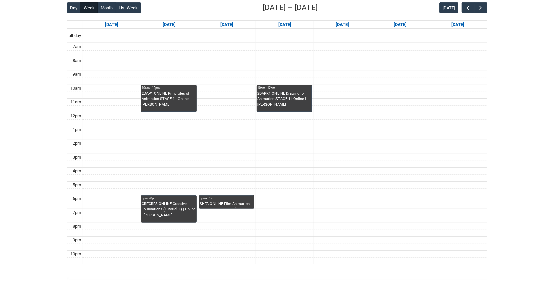 This screenshot has width=554, height=292. Describe the element at coordinates (480, 8) in the screenshot. I see `button: Next Week` at that location.